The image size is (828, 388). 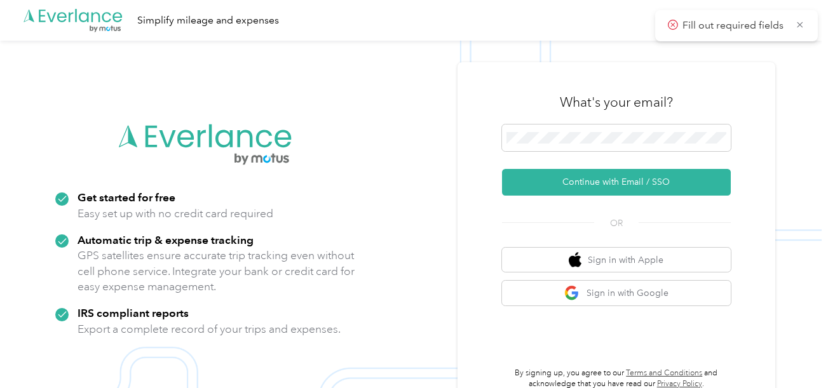 I want to click on img: apple logo, so click(x=575, y=260).